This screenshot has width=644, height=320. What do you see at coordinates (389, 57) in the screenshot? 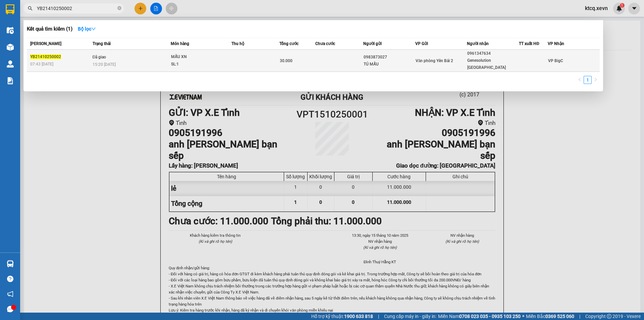
I see `div: 0983873027` at bounding box center [389, 57].